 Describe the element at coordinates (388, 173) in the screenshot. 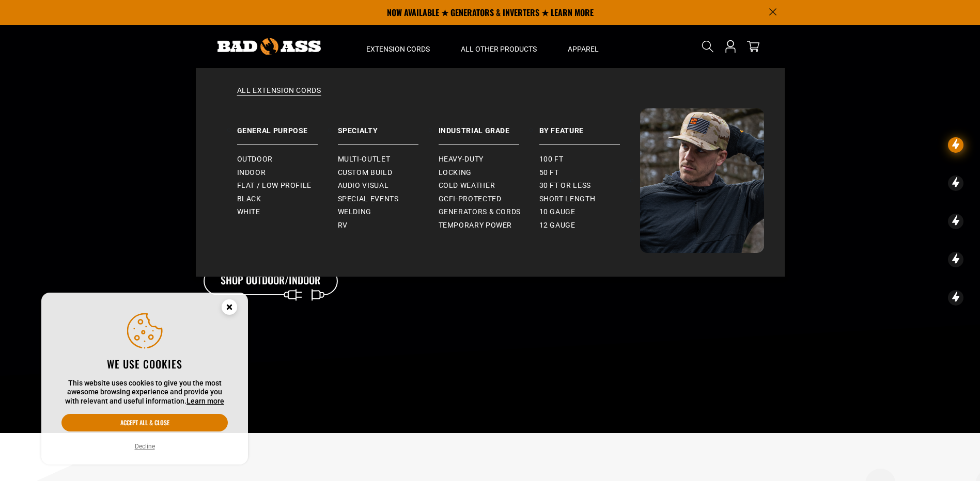

I see `a: Custom Build` at that location.